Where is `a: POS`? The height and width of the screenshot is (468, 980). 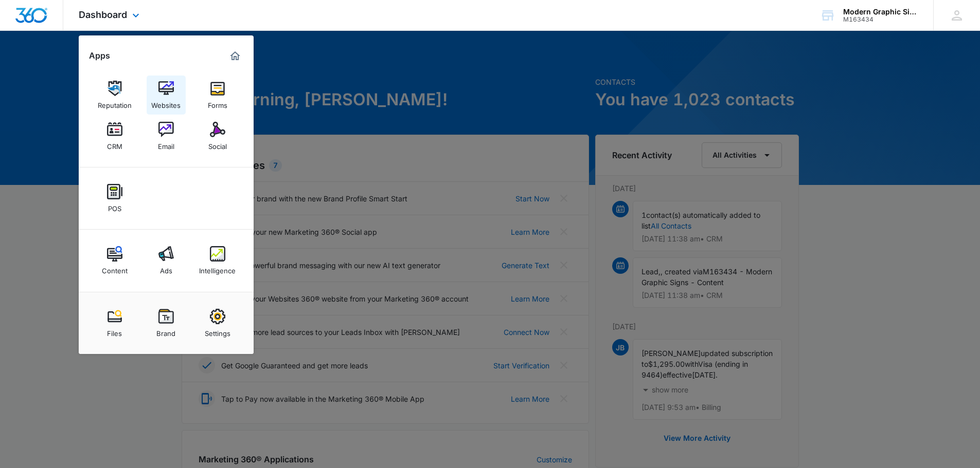 a: POS is located at coordinates (115, 198).